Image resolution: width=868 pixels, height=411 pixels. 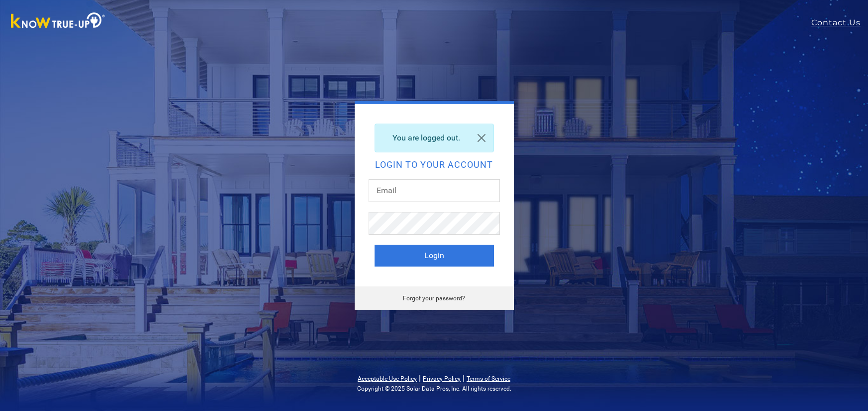 I want to click on img: Know True-Up, so click(x=58, y=21).